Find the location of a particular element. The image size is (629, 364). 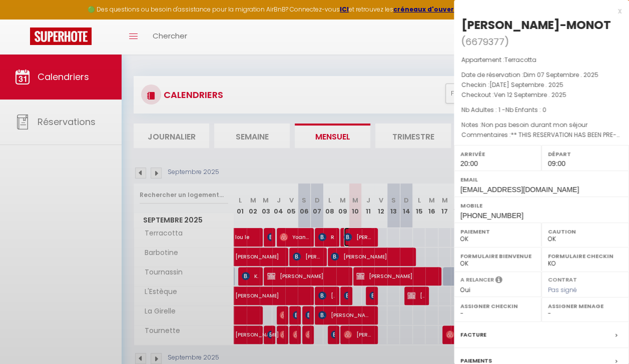

span: 09:00 is located at coordinates (557, 164).